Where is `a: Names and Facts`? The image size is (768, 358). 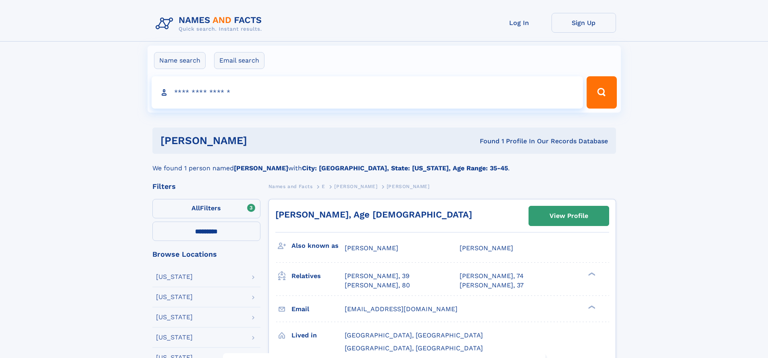
a: Names and Facts is located at coordinates (291, 186).